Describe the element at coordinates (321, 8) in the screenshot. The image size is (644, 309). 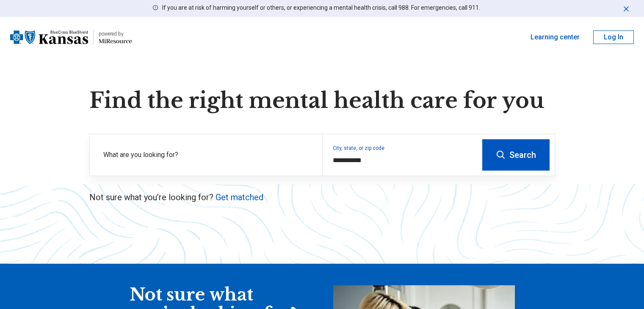
I see `p: If you are at risk of harming yourself or others, or experiencing a mental health crisis, call 98...` at that location.